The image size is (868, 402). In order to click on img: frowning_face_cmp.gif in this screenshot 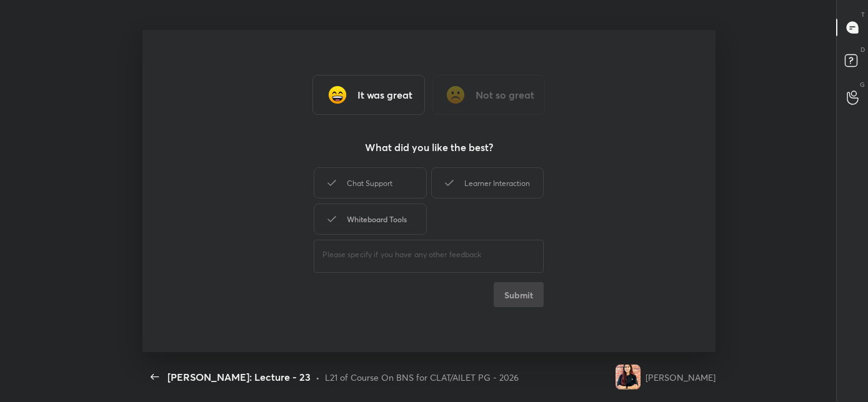, I will do `click(456, 95)`.